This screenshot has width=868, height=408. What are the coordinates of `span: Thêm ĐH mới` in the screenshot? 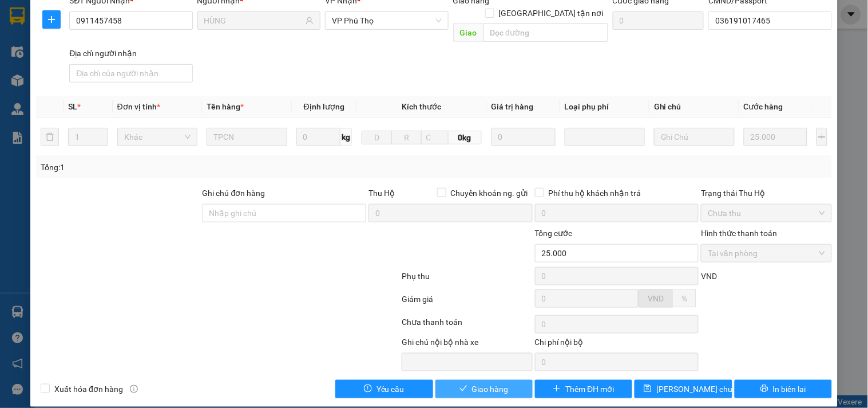 It's located at (589, 389).